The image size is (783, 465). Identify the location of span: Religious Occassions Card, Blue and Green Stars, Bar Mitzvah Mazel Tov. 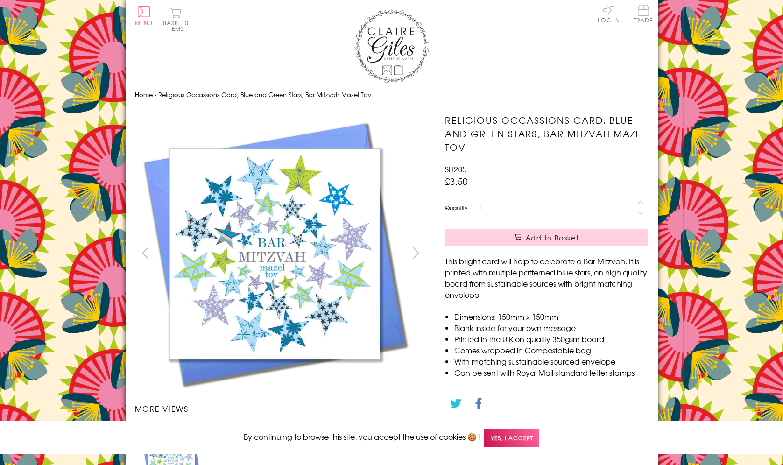
(265, 94).